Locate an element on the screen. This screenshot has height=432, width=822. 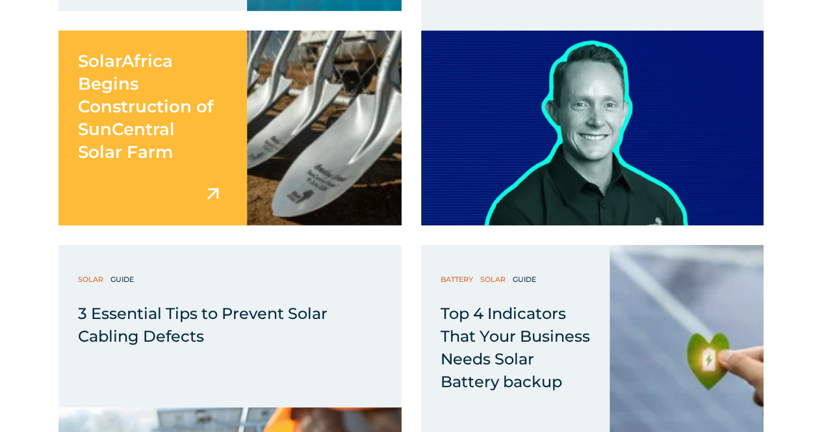
img: arrow icon is located at coordinates (213, 194).